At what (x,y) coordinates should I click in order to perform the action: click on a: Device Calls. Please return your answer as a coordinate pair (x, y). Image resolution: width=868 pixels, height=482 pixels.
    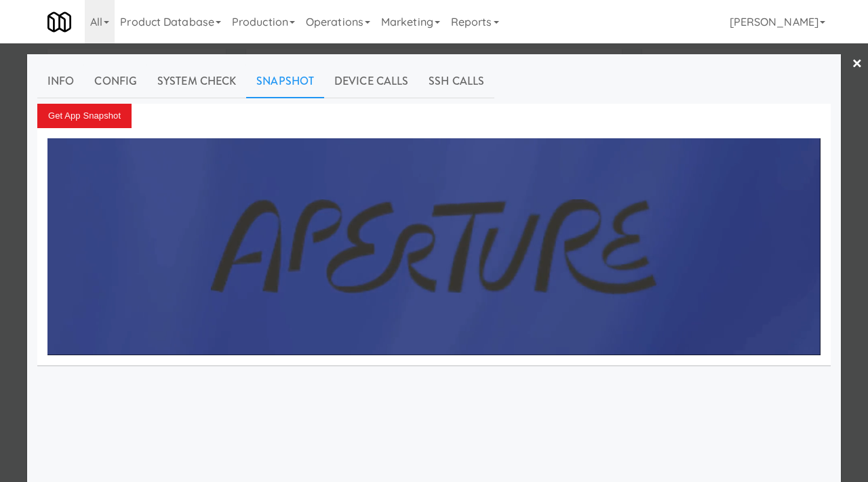
    Looking at the image, I should click on (371, 81).